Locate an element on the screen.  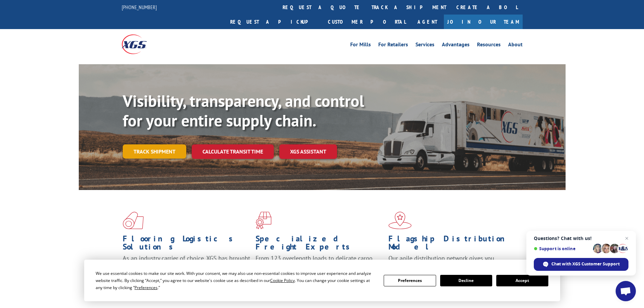
span: Our agile distribution network gives you nationwide inventory management on demand. is located at coordinates (451, 262).